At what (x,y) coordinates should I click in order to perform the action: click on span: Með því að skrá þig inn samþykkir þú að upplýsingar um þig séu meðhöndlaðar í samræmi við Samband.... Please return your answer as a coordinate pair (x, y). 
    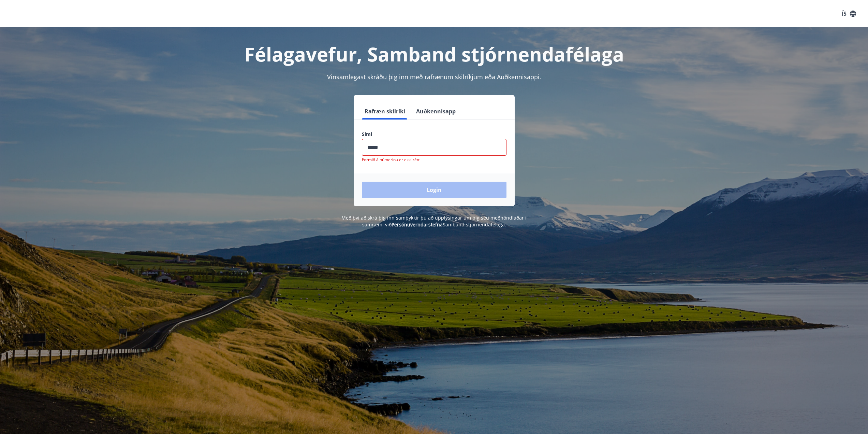
    Looking at the image, I should click on (434, 221).